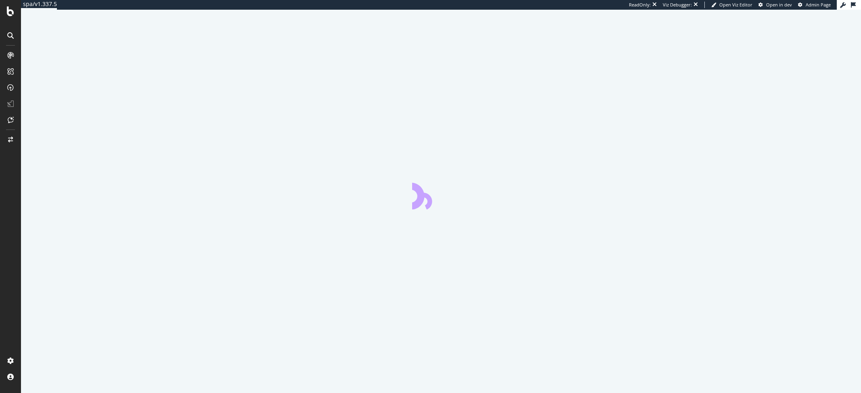 This screenshot has height=393, width=861. What do you see at coordinates (779, 4) in the screenshot?
I see `span: Open in dev` at bounding box center [779, 4].